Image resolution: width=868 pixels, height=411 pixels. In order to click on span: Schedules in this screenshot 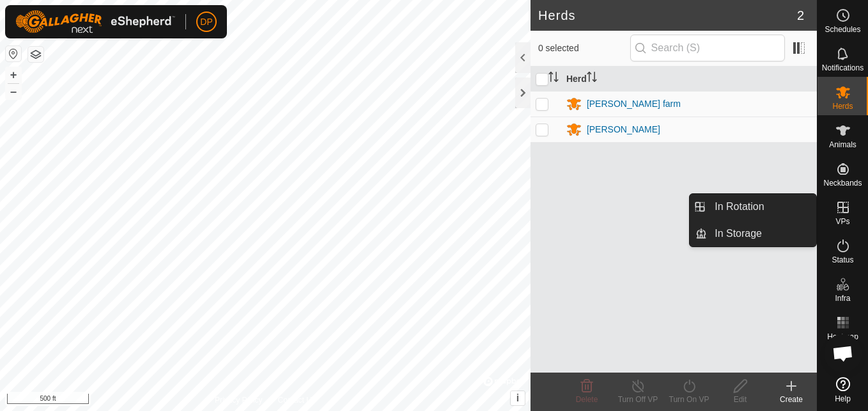, I will do `click(842, 29)`.